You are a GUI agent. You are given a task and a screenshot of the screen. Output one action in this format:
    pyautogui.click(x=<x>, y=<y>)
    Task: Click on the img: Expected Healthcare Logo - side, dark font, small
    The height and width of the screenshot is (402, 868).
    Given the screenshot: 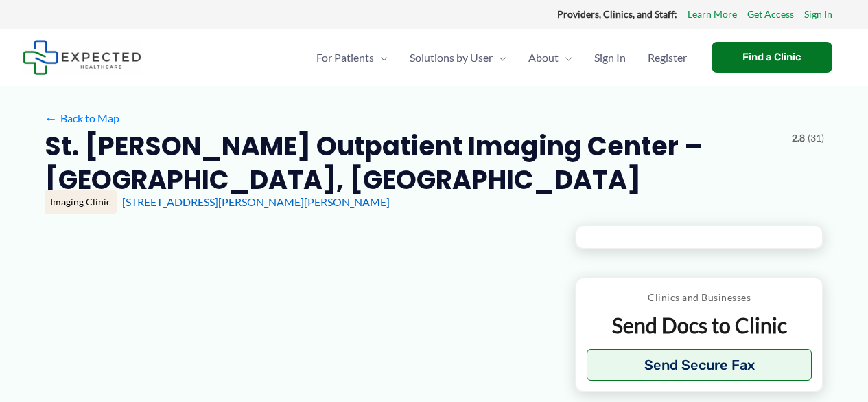 What is the action you would take?
    pyautogui.click(x=81, y=57)
    